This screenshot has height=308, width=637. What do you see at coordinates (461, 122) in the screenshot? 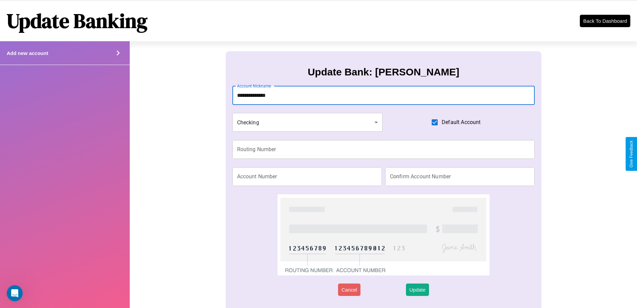
I see `span: Default Account` at bounding box center [461, 122].